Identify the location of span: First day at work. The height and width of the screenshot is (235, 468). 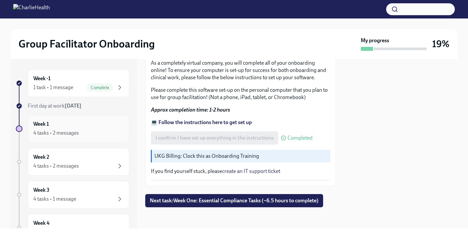
(54, 106).